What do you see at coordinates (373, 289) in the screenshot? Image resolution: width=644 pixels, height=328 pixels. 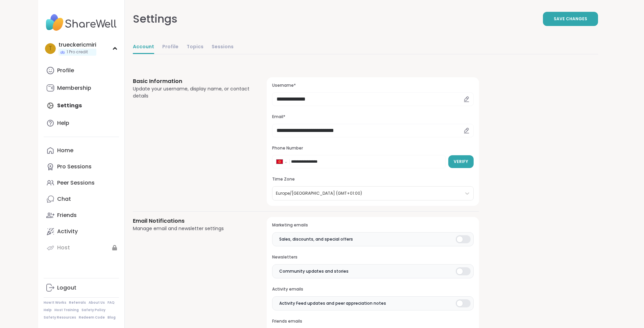 I see `h3: Activity emails` at bounding box center [373, 289].